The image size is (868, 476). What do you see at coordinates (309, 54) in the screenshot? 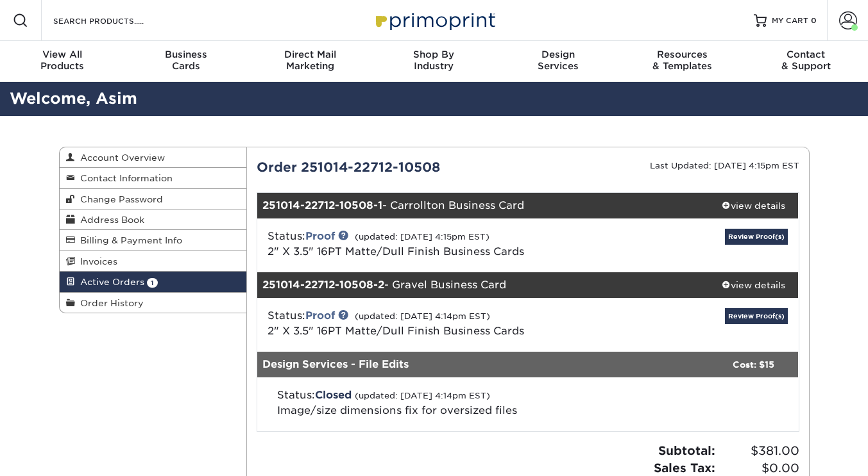
I see `span: Direct Mail` at bounding box center [309, 54].